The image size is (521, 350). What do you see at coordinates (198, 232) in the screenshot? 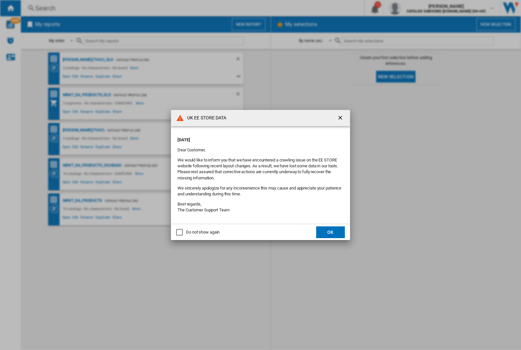
I see `md-checkbox: Do not show again` at bounding box center [198, 232].